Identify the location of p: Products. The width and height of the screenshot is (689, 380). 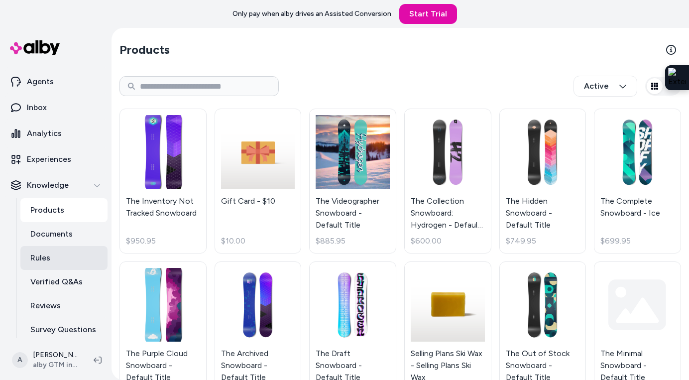
(47, 210).